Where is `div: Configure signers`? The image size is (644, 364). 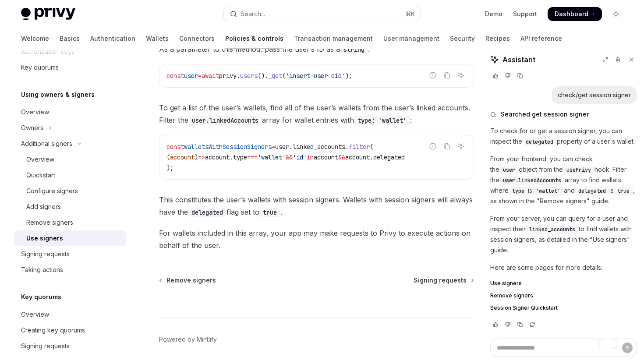
div: Configure signers is located at coordinates (52, 191).